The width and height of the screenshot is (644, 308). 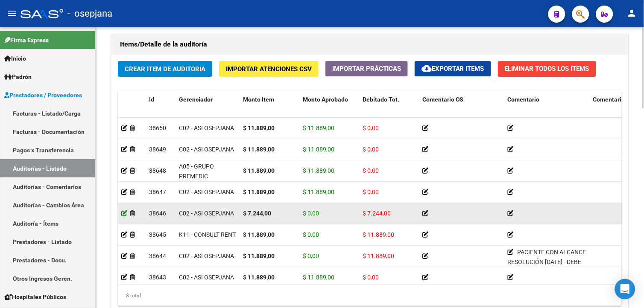 What do you see at coordinates (208, 109) in the screenshot?
I see `datatable-header-cell: Gerenciador` at bounding box center [208, 109].